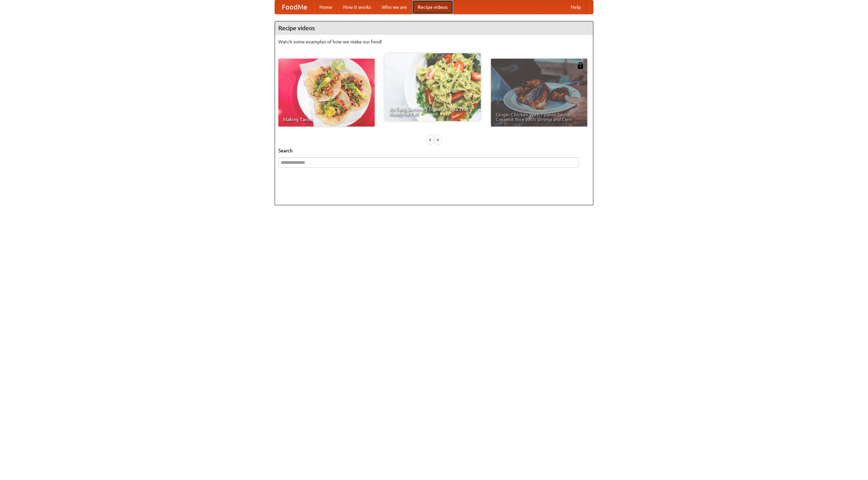 The height and width of the screenshot is (480, 868). I want to click on a: FoodMe, so click(294, 7).